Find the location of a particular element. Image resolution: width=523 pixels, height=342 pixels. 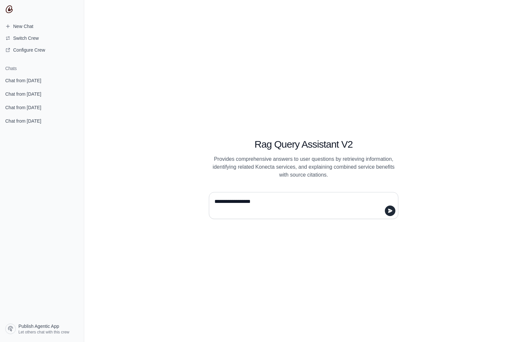

a: New Chat is located at coordinates (42, 26).